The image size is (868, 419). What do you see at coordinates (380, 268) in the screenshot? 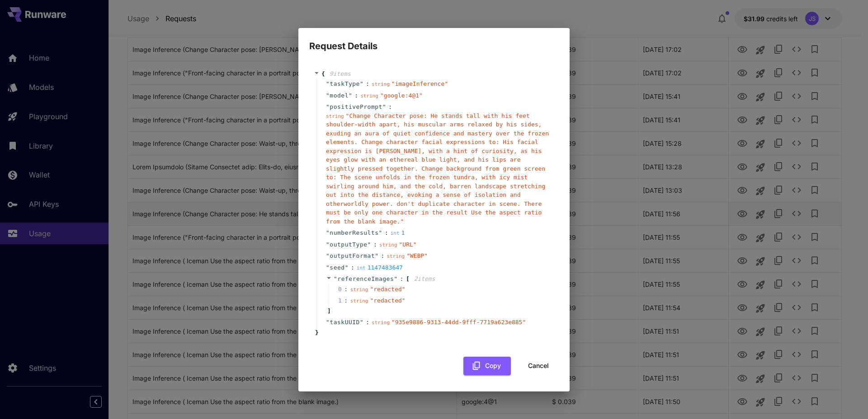
I see `div: 1147483647` at bounding box center [380, 268].